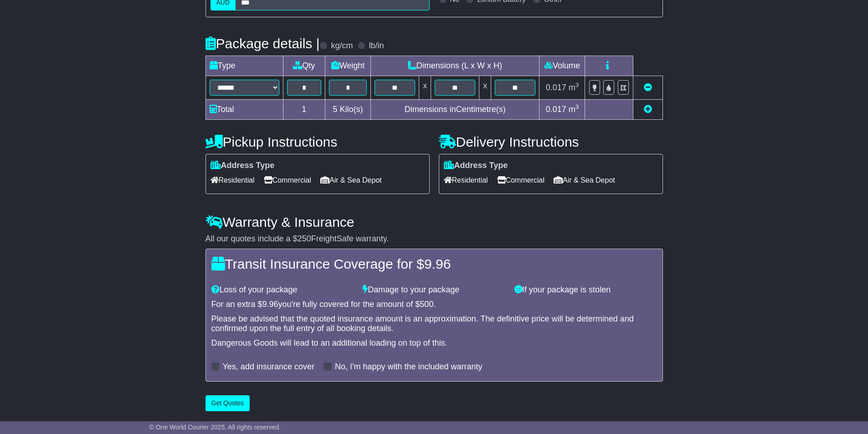 This screenshot has width=868, height=434. I want to click on div: Loss of your package, so click(282, 290).